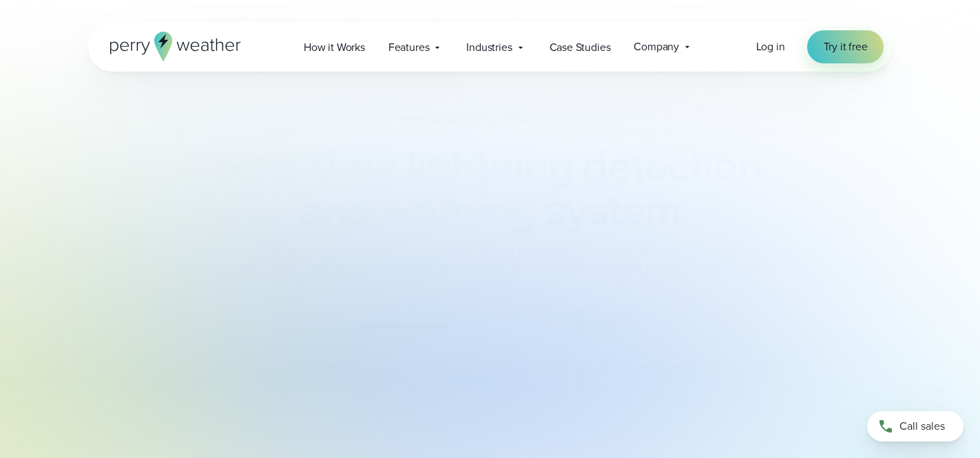  Describe the element at coordinates (923, 427) in the screenshot. I see `span: Call sales` at that location.